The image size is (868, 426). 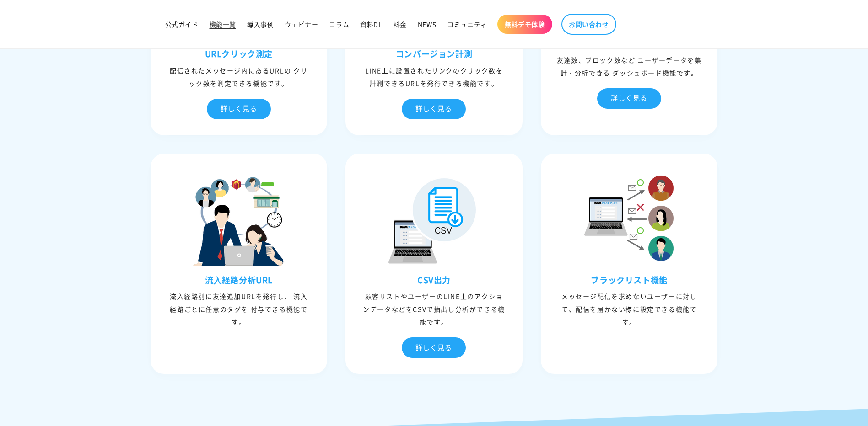 I want to click on a: 無料デモ体験, so click(x=525, y=24).